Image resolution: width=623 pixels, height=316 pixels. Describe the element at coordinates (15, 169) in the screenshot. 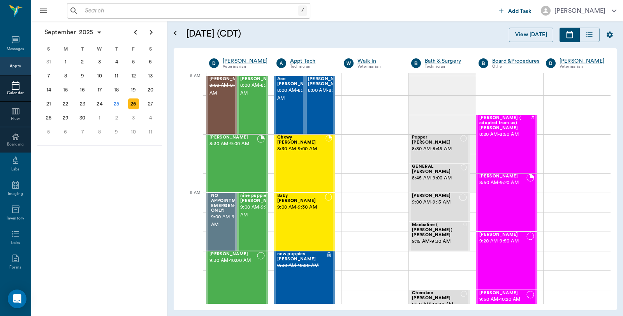

I see `div: Labs` at that location.